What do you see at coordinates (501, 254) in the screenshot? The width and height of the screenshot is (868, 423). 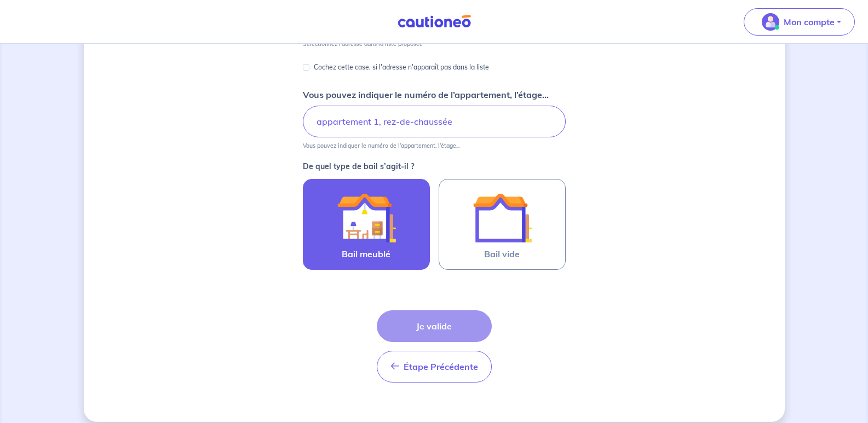 I see `span: Bail vide` at bounding box center [501, 254].